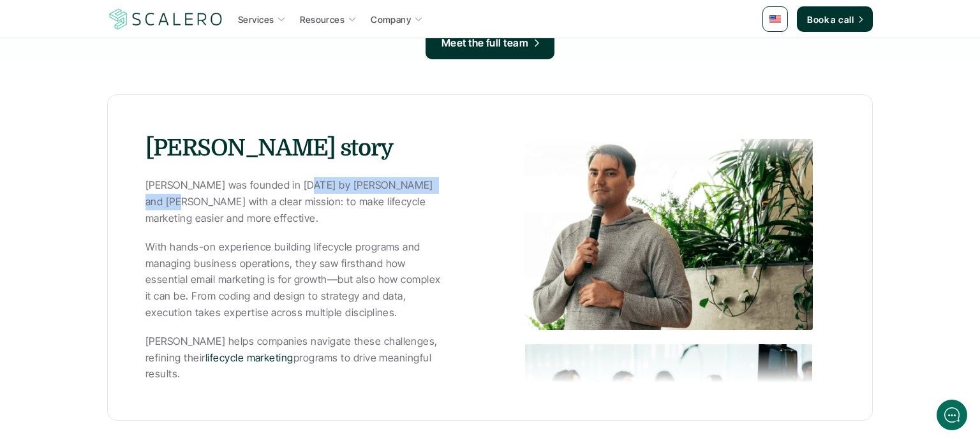 The height and width of the screenshot is (443, 980). I want to click on p: Meet the full team, so click(485, 44).